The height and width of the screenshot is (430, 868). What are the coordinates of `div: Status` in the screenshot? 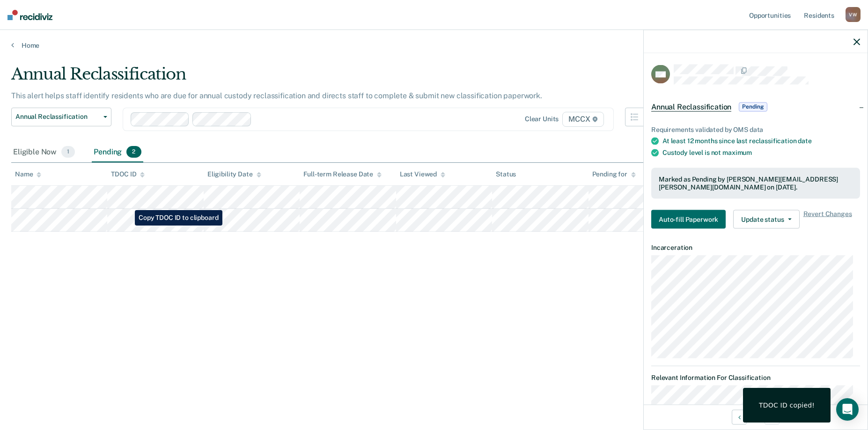 It's located at (505, 174).